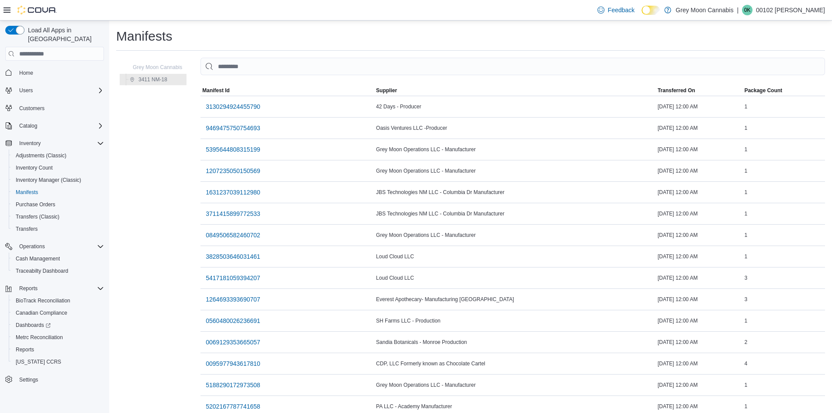 Image resolution: width=832 pixels, height=413 pixels. Describe the element at coordinates (233, 171) in the screenshot. I see `button: 1207235050150569` at that location.